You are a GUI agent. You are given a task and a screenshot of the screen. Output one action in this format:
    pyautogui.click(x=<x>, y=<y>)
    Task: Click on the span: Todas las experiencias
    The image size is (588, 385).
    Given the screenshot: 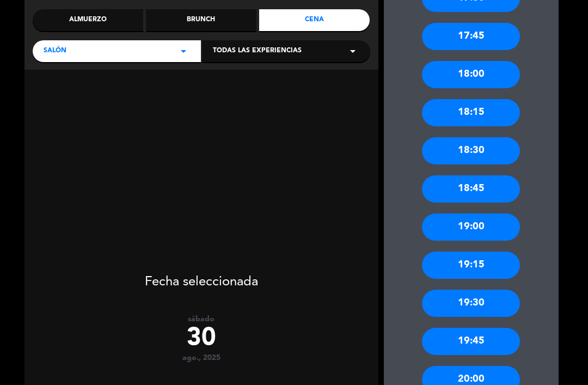 What is the action you would take?
    pyautogui.click(x=257, y=51)
    